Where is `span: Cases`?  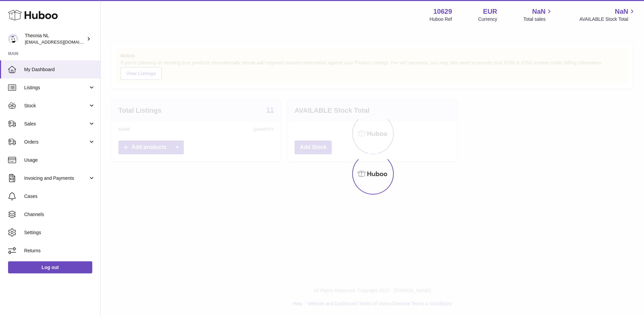
span: Cases is located at coordinates (60, 196).